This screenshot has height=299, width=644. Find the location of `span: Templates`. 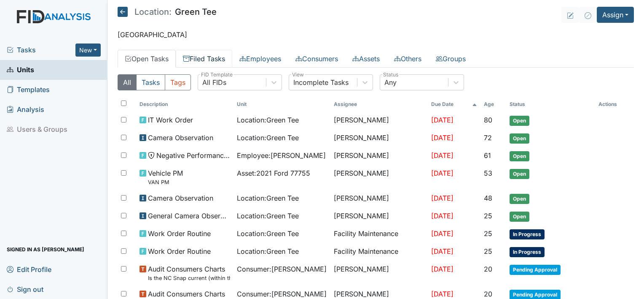

span: Templates is located at coordinates (28, 89).